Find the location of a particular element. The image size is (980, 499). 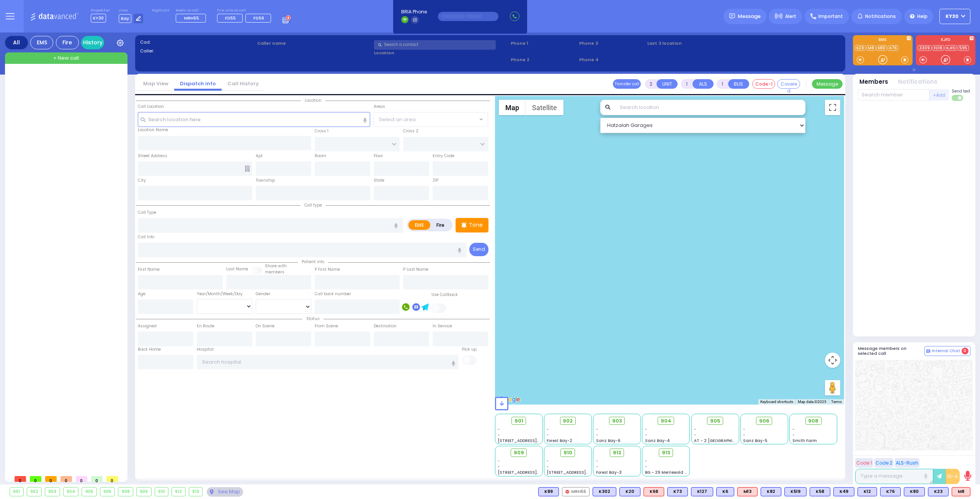

img: Google is located at coordinates (509, 400).